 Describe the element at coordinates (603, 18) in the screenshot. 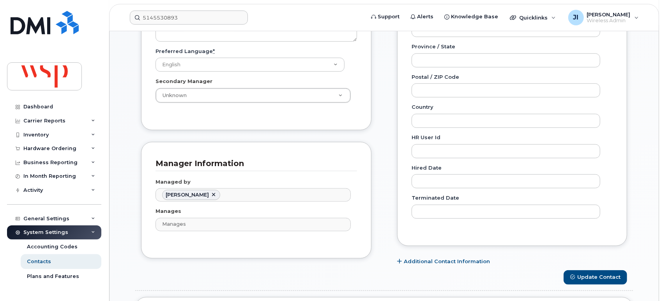

I see `div: Jeremy Ifrah` at that location.